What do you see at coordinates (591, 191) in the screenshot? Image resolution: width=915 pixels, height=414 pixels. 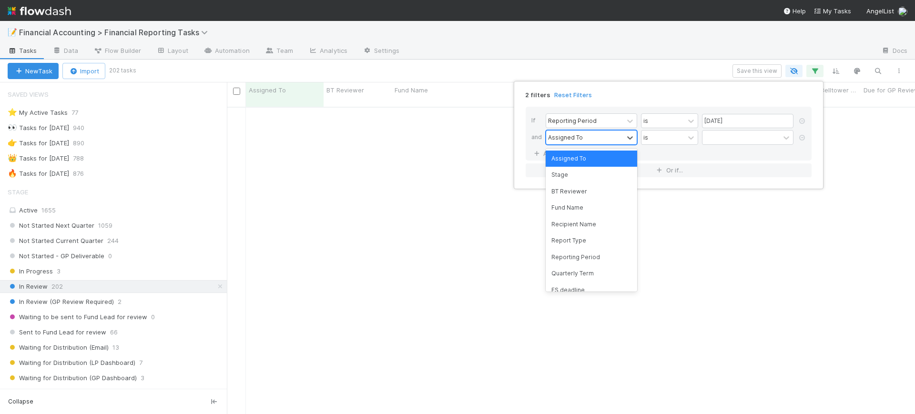 I see `div: BT Reviewer` at bounding box center [591, 191].